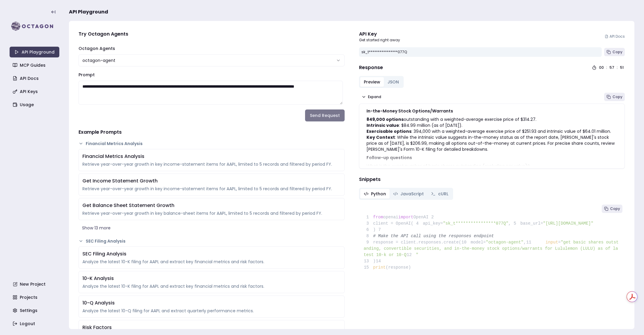  Describe the element at coordinates (88, 12) in the screenshot. I see `span: API Playground` at that location.